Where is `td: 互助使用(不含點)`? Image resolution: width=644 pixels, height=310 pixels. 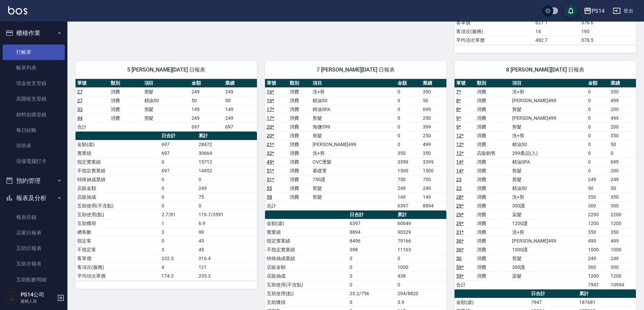 td: 互助使用(不含點) is located at coordinates (117, 206).